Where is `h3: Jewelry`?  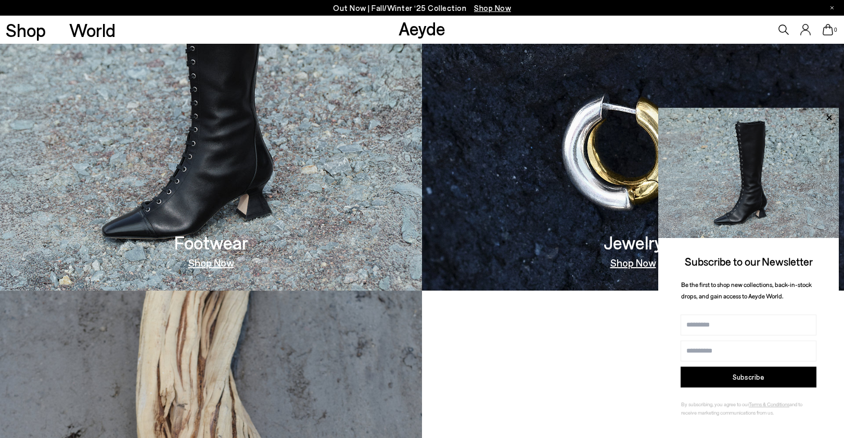 h3: Jewelry is located at coordinates (633, 242).